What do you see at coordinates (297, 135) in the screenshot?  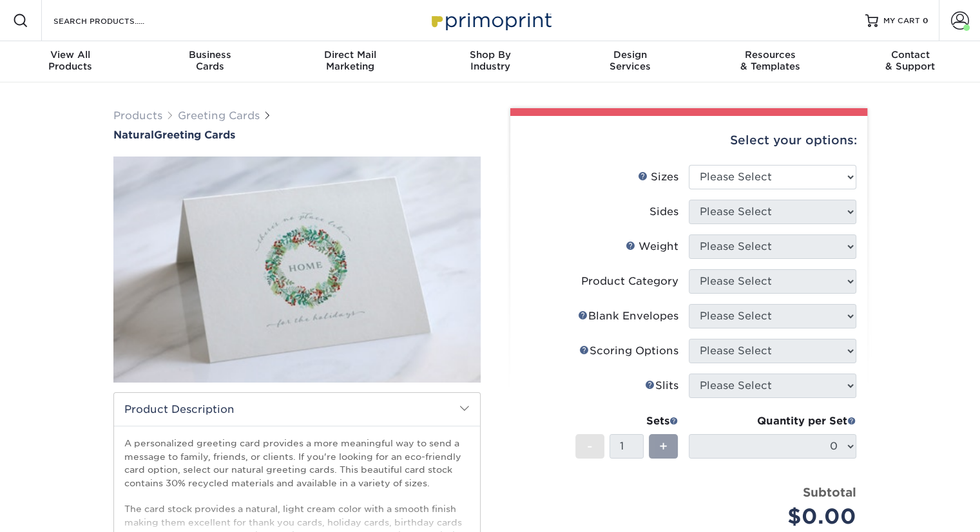 I see `a: NaturalGreeting Cards` at bounding box center [297, 135].